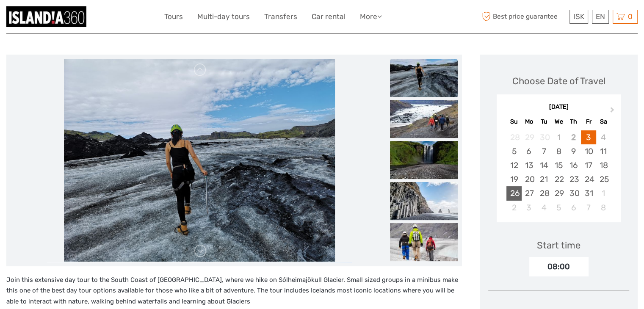 The image size is (644, 309). What do you see at coordinates (329, 16) in the screenshot?
I see `a: Car rental` at bounding box center [329, 16].